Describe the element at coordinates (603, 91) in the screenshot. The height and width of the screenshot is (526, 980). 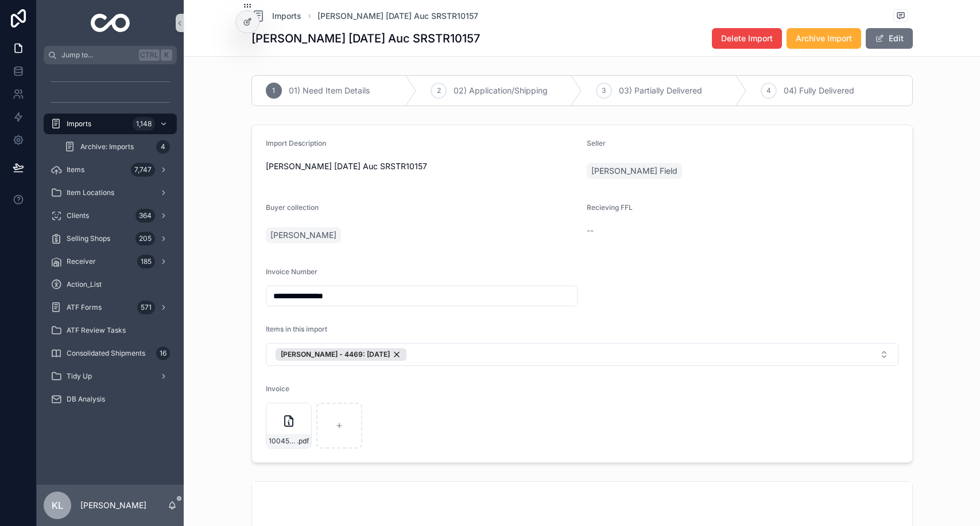
I see `span: 3` at that location.